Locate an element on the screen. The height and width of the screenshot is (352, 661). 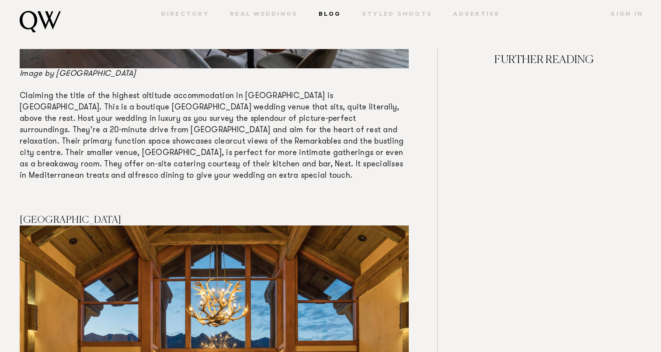
a: Advertise is located at coordinates (477, 15).